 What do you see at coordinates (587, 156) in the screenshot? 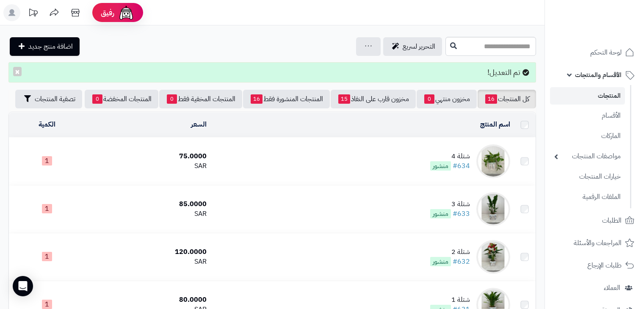
I see `a: مواصفات المنتجات` at bounding box center [587, 156].